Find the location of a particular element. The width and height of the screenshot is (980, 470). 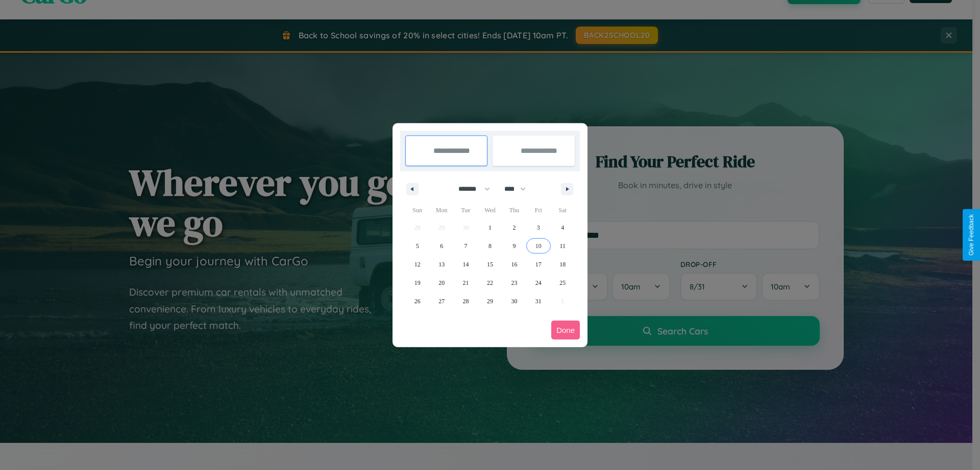

button: 23 is located at coordinates (514, 282).